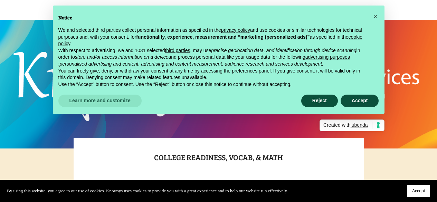 The width and height of the screenshot is (437, 202). Describe the element at coordinates (121, 57) in the screenshot. I see `em: store and/or access information on a device` at that location.